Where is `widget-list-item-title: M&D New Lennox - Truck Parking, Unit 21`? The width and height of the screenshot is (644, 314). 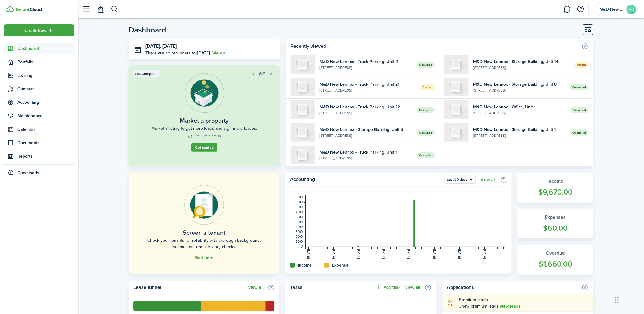 widget-list-item-title: M&D New Lennox - Truck Parking, Unit 21 is located at coordinates (368, 84).